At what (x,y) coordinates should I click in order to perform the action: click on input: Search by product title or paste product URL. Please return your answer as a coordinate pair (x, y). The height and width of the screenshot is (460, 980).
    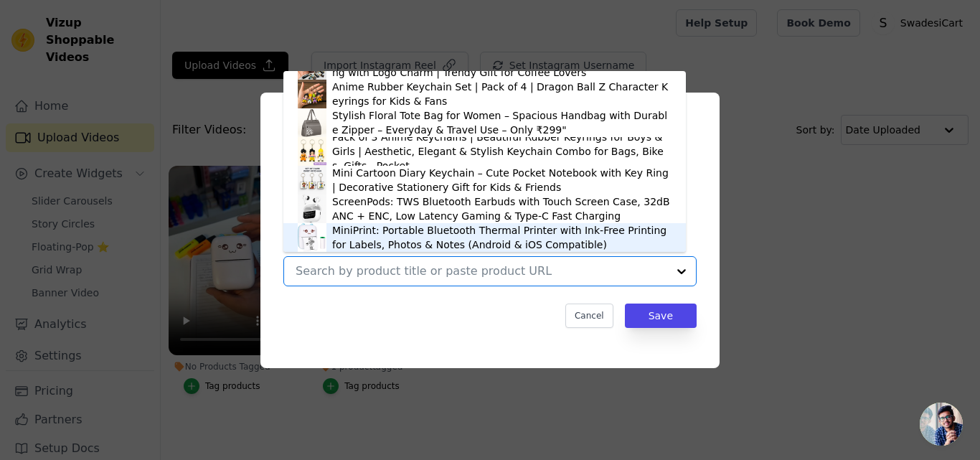
    Looking at the image, I should click on (482, 271).